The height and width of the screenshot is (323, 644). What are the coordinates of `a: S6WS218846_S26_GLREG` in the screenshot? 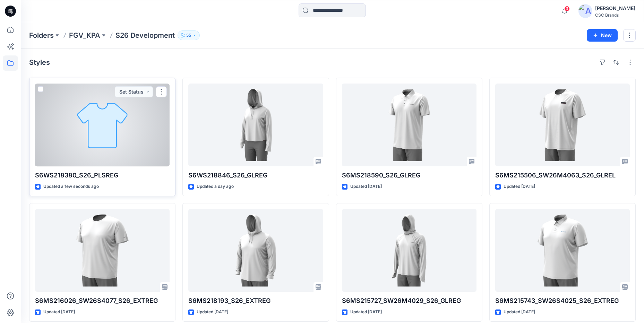 It's located at (255, 125).